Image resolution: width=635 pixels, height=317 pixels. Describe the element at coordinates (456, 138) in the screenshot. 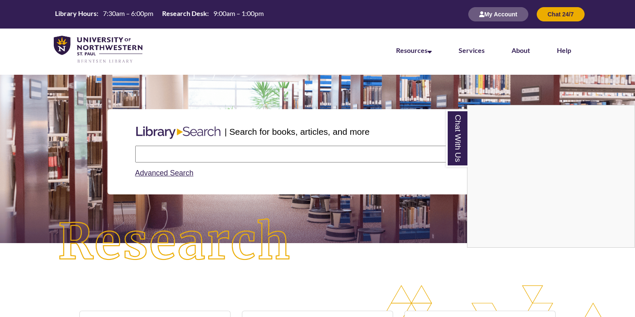

I see `a: Chat With Us` at that location.